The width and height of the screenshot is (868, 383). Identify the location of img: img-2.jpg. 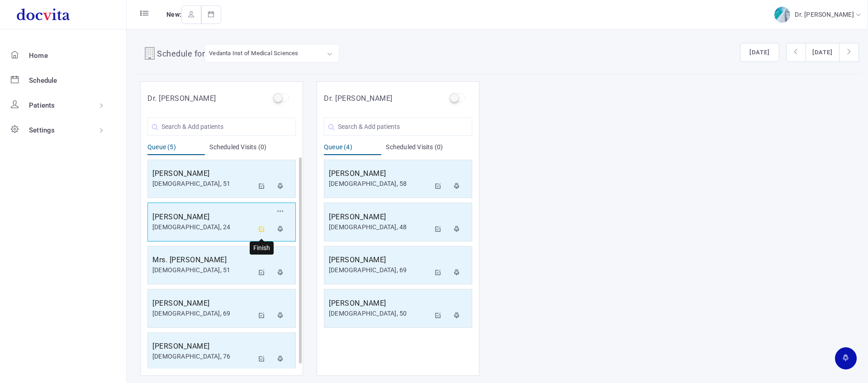
(782, 15).